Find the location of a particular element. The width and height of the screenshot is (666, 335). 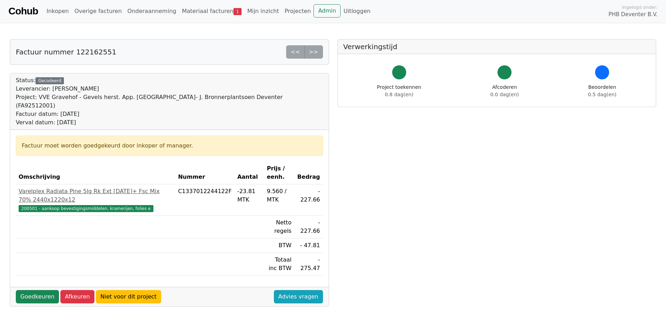

div: Factuur moet worden goedgekeurd door inkoper of manager. is located at coordinates (169, 146).